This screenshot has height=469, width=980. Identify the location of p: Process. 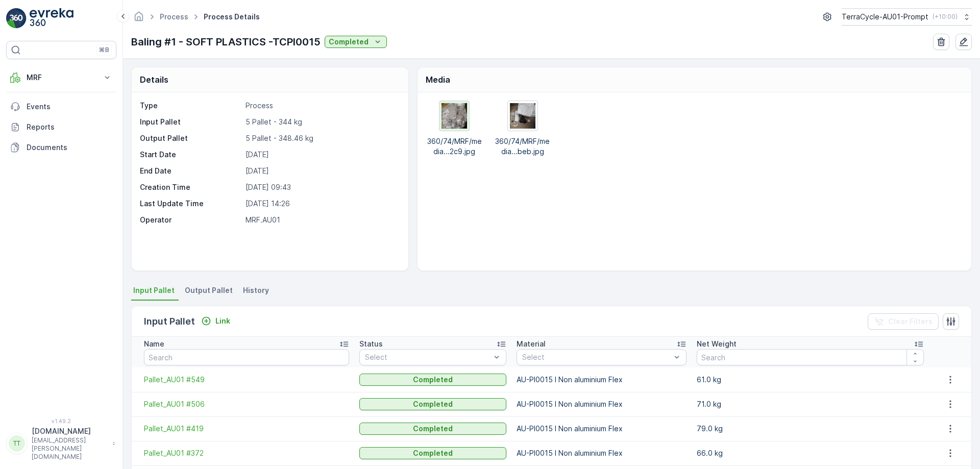
(321, 106).